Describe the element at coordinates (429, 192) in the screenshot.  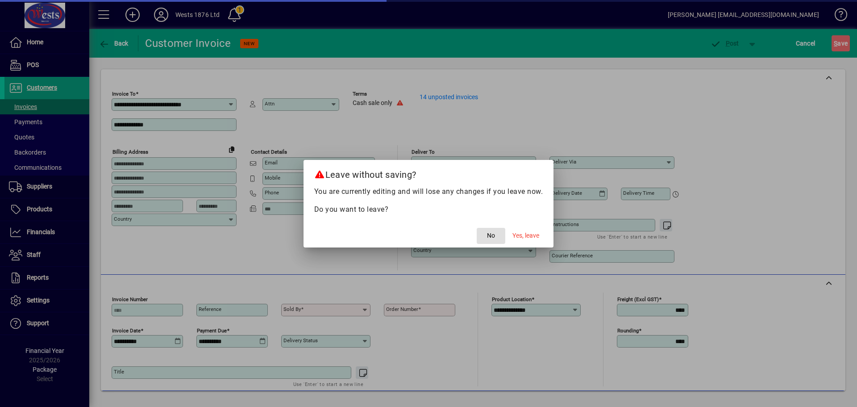
I see `p: You are currently editing and will lose any changes if you leave now.` at that location.